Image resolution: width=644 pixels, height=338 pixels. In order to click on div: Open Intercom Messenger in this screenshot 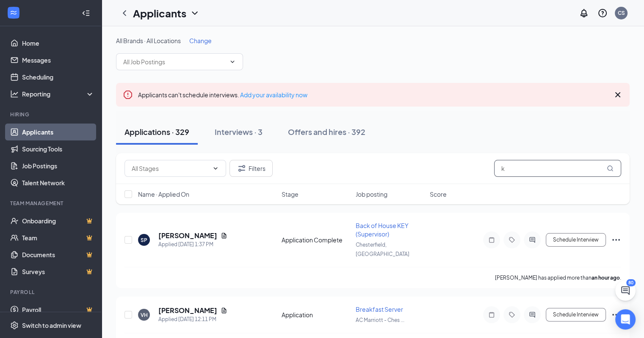, I will do `click(625, 319)`.